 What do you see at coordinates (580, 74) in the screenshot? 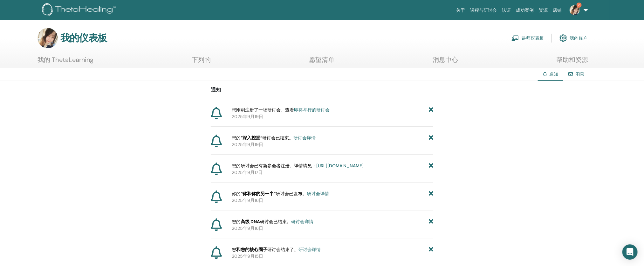
I see `font: 消息` at bounding box center [580, 74].